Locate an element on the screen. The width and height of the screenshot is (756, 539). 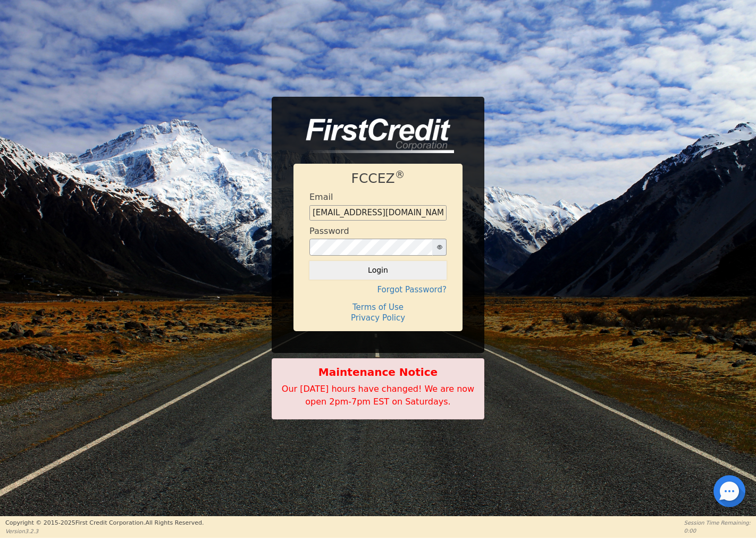
input: password is located at coordinates (371, 247).